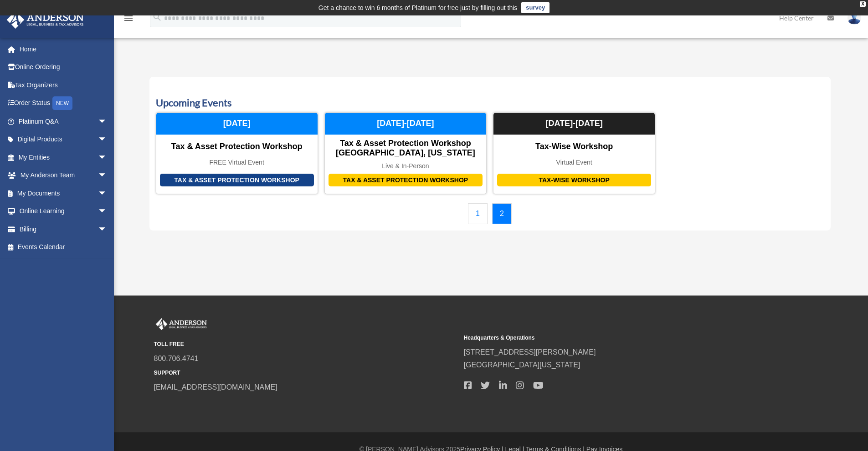 This screenshot has height=451, width=868. Describe the element at coordinates (176, 359) in the screenshot. I see `a: 800.706.4741` at that location.